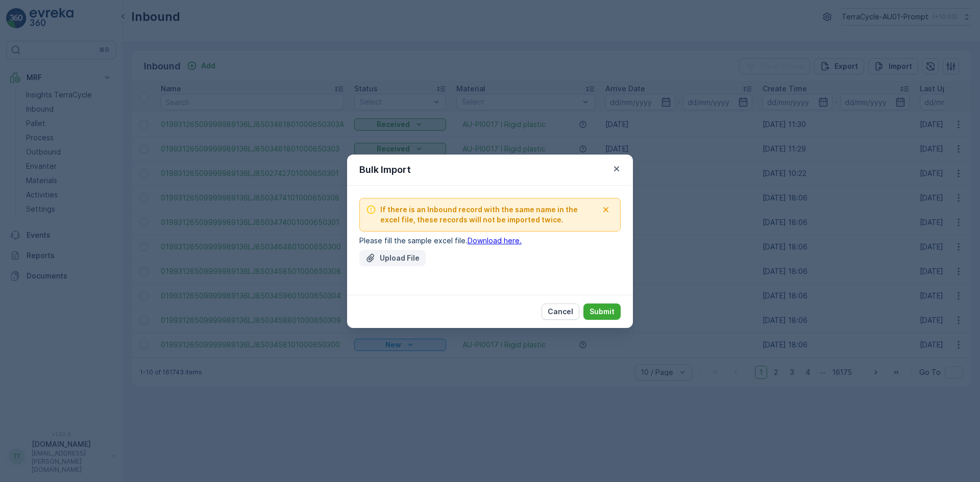 The image size is (980, 482). I want to click on p: Please fill the sample excel file., so click(490, 241).